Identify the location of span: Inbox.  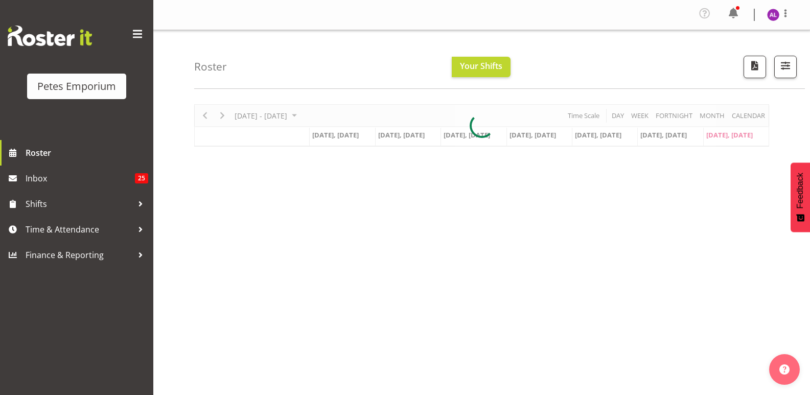
(80, 178).